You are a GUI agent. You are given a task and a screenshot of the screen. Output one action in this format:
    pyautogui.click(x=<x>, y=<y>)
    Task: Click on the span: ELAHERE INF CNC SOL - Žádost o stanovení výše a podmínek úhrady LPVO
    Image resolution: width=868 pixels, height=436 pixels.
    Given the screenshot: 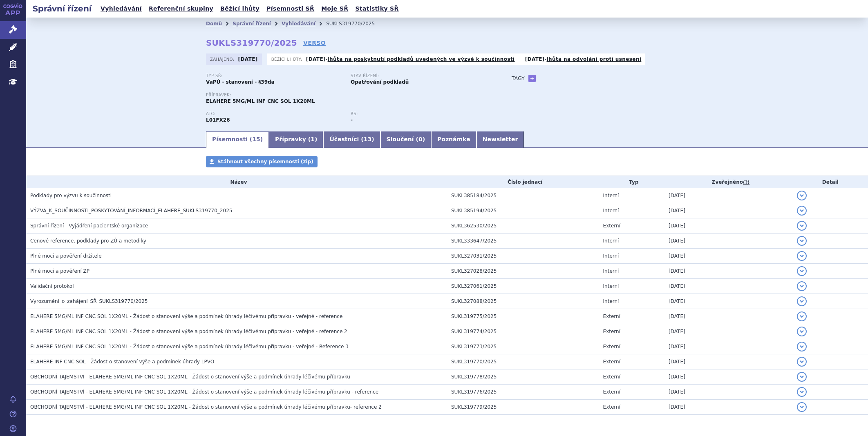 What is the action you would take?
    pyautogui.click(x=123, y=362)
    